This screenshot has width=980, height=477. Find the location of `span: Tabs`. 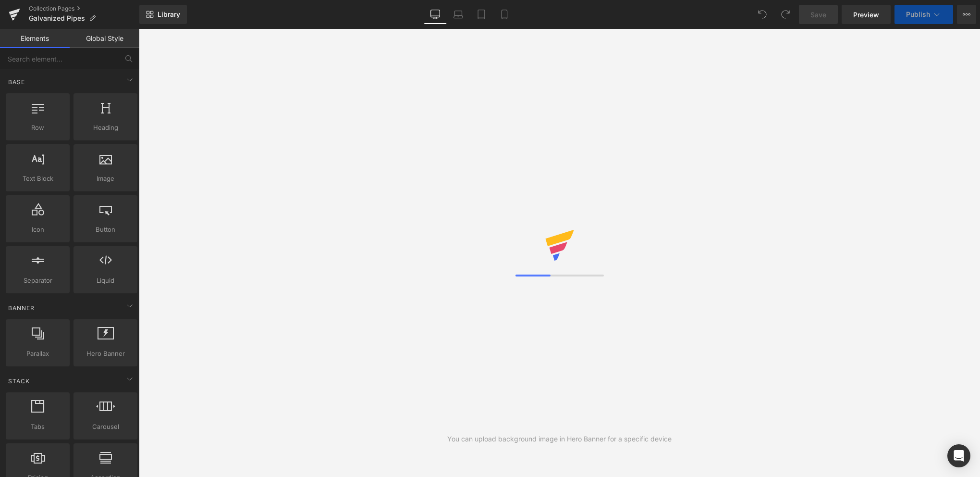

span: Tabs is located at coordinates (37, 426).